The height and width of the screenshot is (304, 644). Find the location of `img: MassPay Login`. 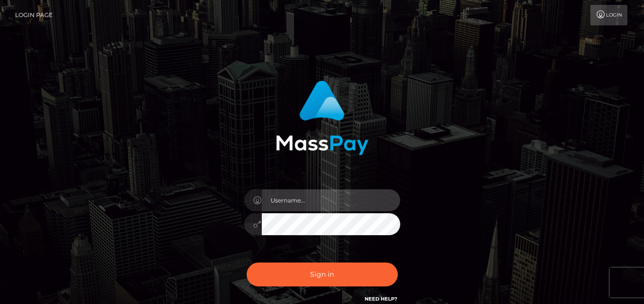

img: MassPay Login is located at coordinates (322, 117).